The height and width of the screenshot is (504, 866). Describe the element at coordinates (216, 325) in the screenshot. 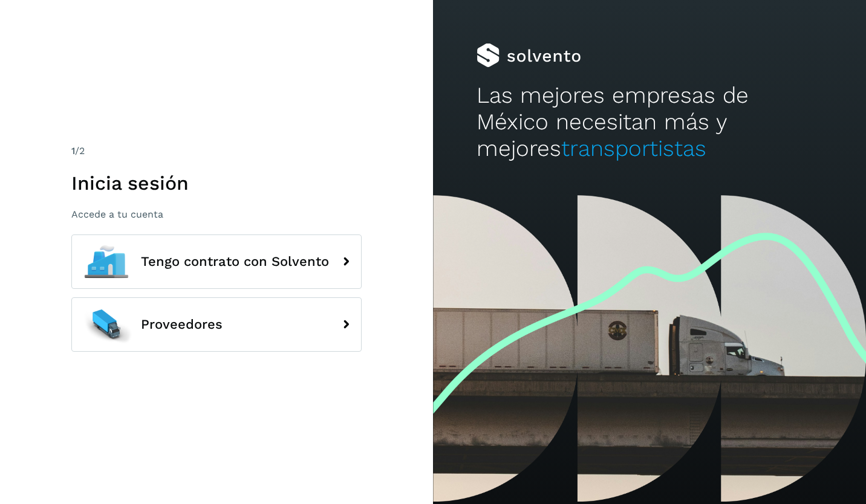

I see `button: Proveedores` at that location.